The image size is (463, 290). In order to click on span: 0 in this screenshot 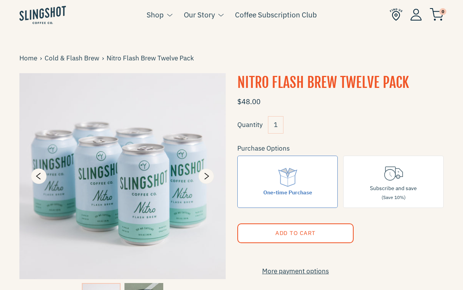, I will do `click(443, 12)`.